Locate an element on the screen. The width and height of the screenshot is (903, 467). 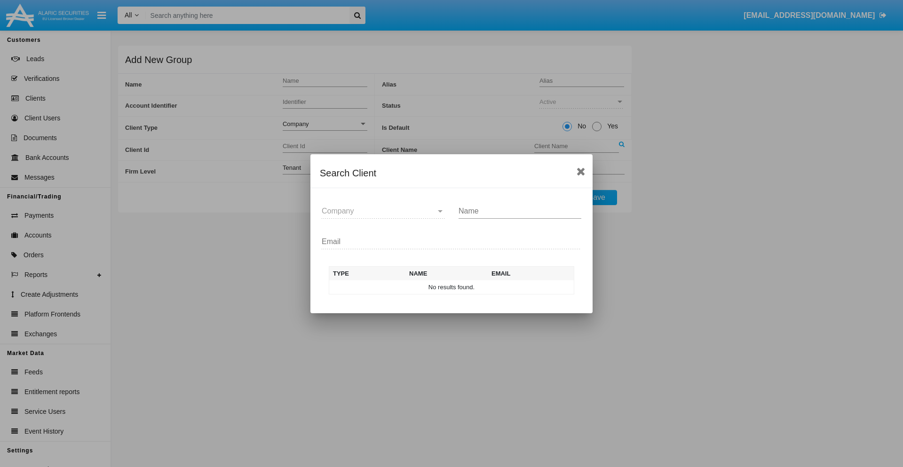
td: No results found. is located at coordinates (452, 287).